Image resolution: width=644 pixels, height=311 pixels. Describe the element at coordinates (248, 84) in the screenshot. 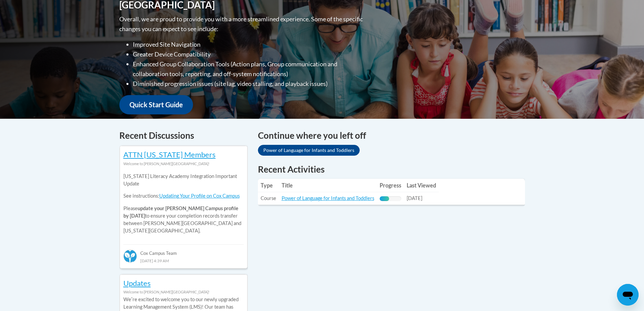

I see `li: Diminished progression issues (site lag, video stalling, and playback issues)` at that location.